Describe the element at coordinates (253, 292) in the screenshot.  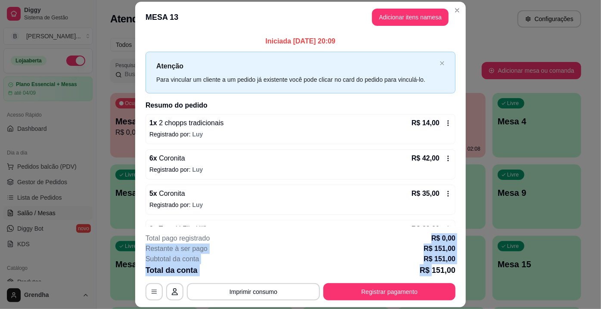
I see `button: Imprimir consumo` at that location.